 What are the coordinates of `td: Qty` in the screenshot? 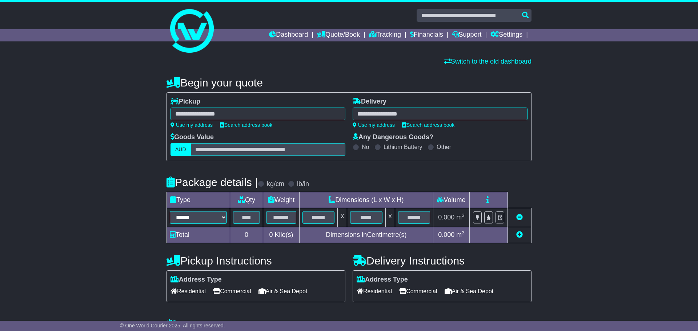 It's located at (246, 200).